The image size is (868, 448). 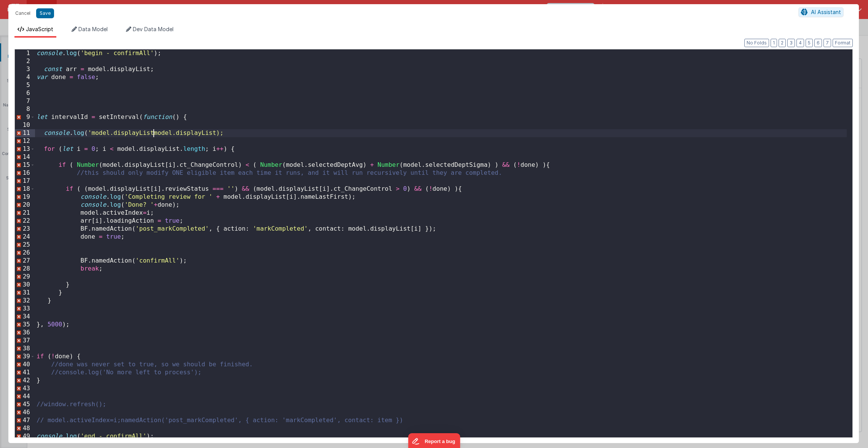 I want to click on div: 30, so click(x=25, y=285).